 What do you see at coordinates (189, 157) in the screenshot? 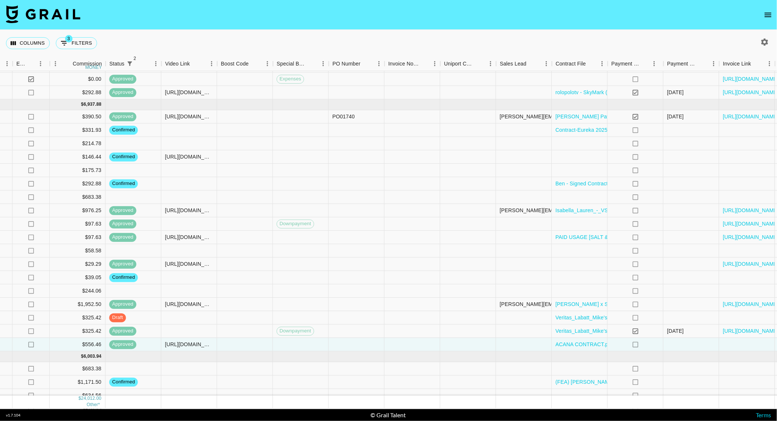
I see `div: https://www.tiktok.com/@agandana/video/7553019997962898743?_t=ZT-8zwudduauGE&_r=1` at bounding box center [189, 157].